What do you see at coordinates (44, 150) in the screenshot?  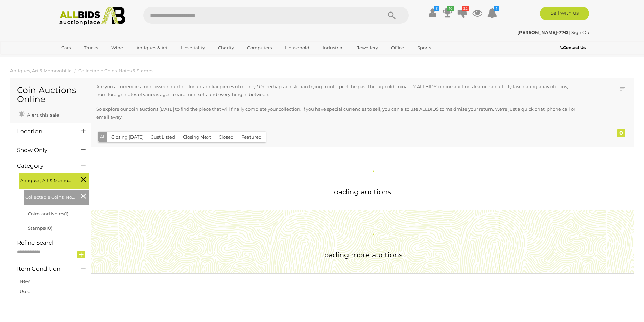 I see `h4: Show Only` at bounding box center [44, 150].